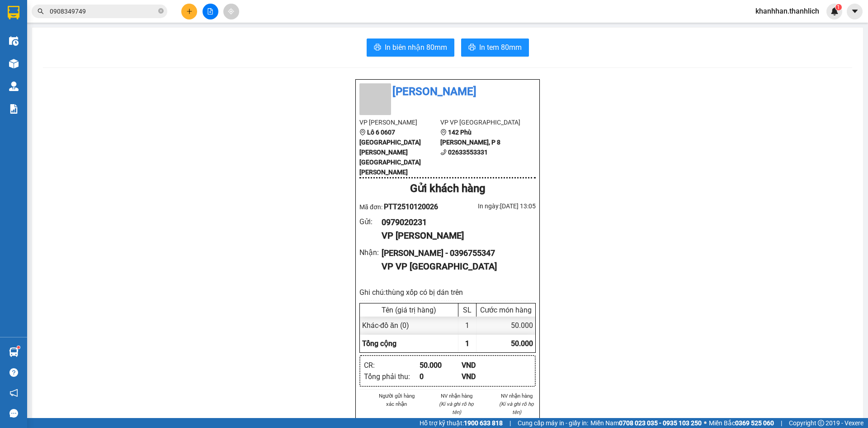 This screenshot has width=868, height=428. What do you see at coordinates (755, 422) in the screenshot?
I see `strong: 0369 525 060` at bounding box center [755, 422].